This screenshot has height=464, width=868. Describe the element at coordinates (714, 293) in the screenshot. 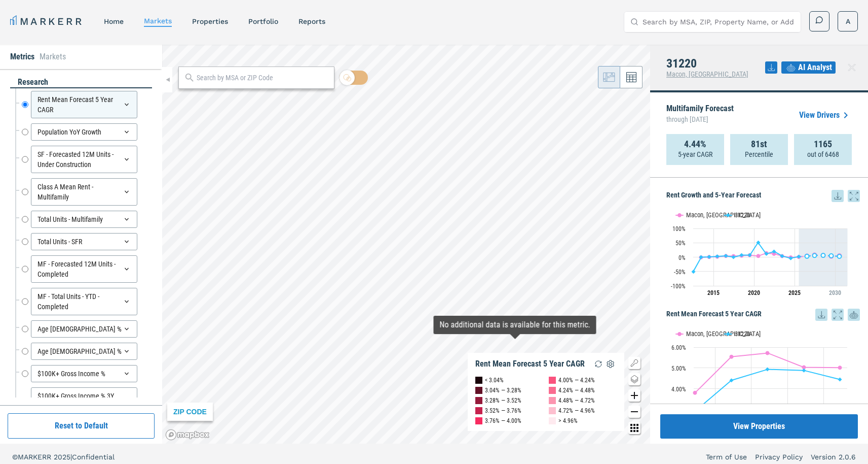

I see `tspan: 2015` at that location.